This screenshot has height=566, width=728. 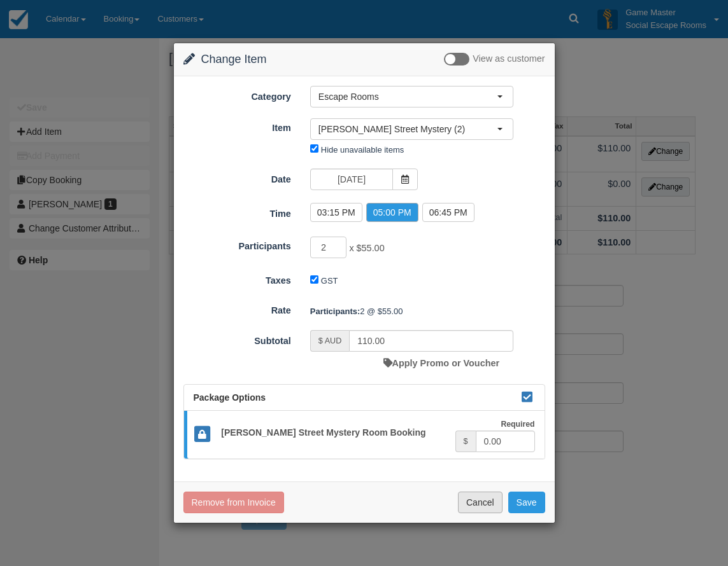 I want to click on label: Category, so click(x=237, y=95).